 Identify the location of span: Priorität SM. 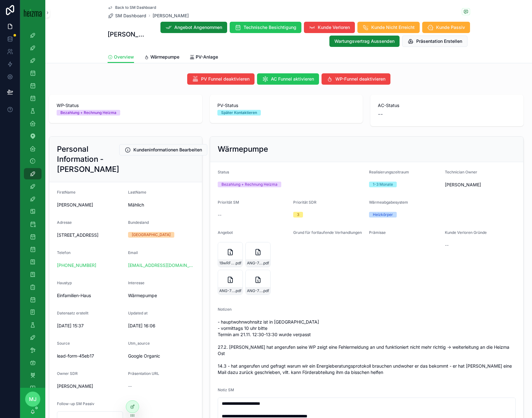
(228, 202).